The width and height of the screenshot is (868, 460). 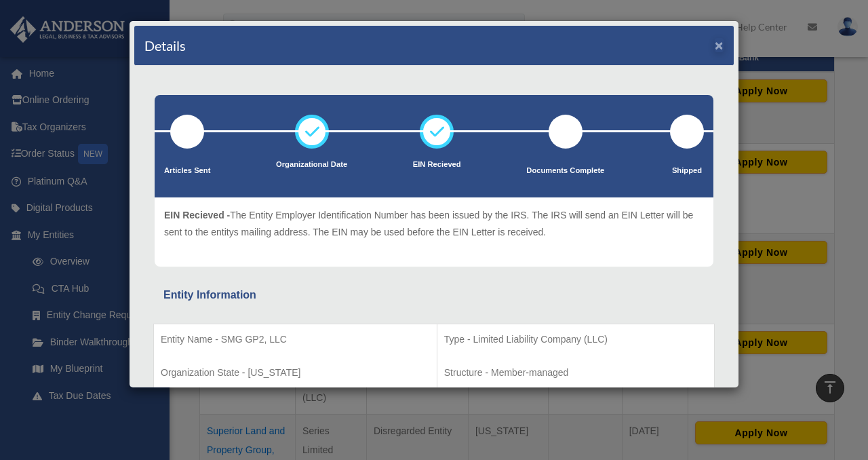 I want to click on p: Articles Sent, so click(x=187, y=171).